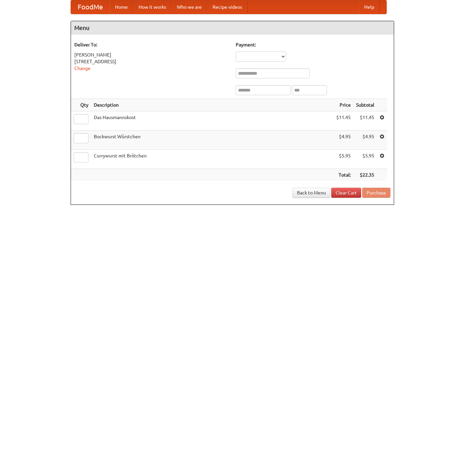 The width and height of the screenshot is (457, 476). Describe the element at coordinates (313, 45) in the screenshot. I see `h5: Payment:` at that location.